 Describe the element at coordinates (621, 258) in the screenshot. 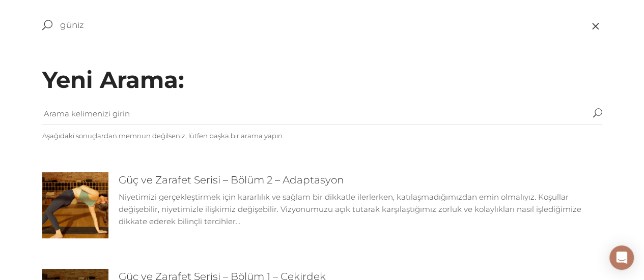

I see `div: Open Intercom Messenger` at that location.